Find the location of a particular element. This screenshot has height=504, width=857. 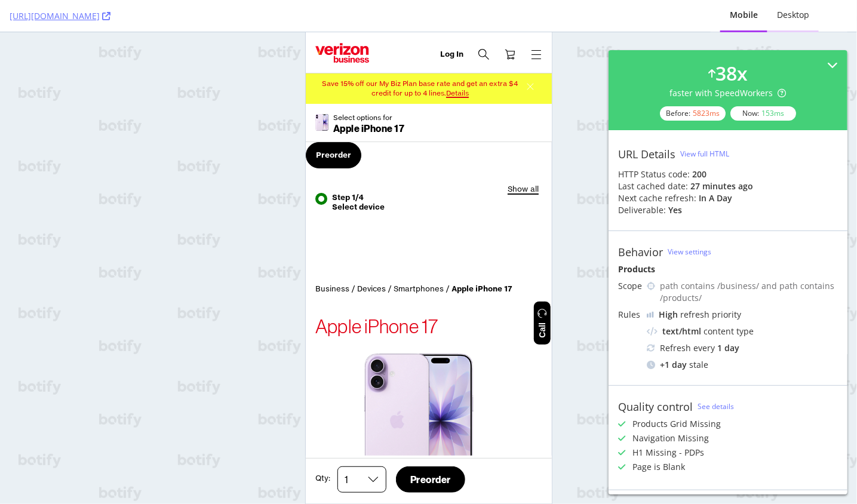

button: Call is located at coordinates (237, 291).